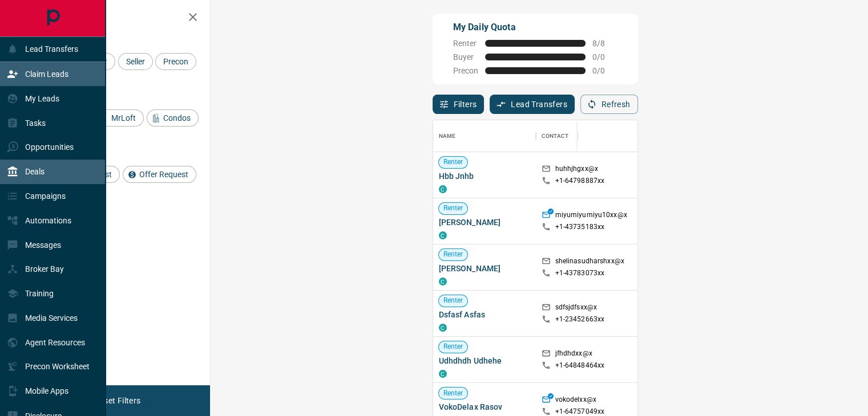  I want to click on p: +1- 23452663xx, so click(580, 319).